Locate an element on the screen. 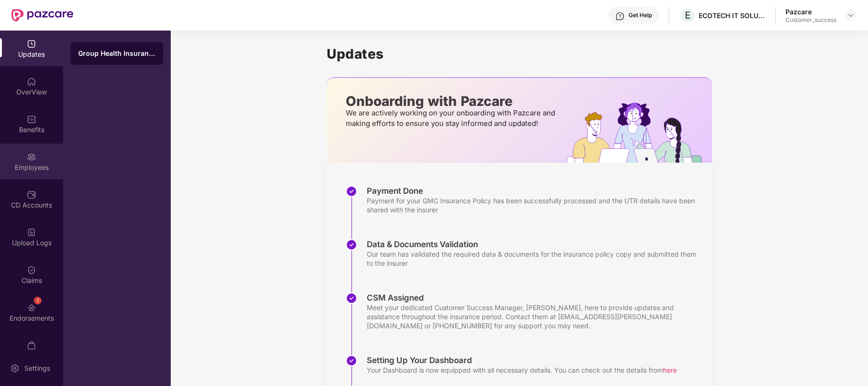  div: Setting Up Your Dashboard is located at coordinates (522, 360).